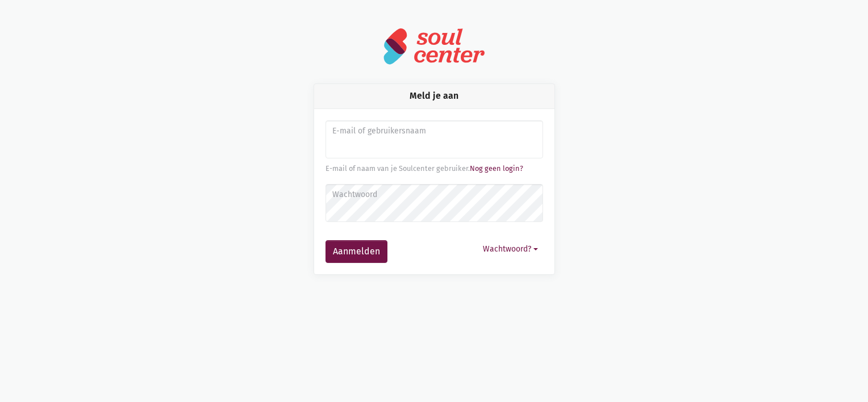 The image size is (868, 402). What do you see at coordinates (434, 46) in the screenshot?
I see `img: logo-soulcenter-full.svg` at bounding box center [434, 46].